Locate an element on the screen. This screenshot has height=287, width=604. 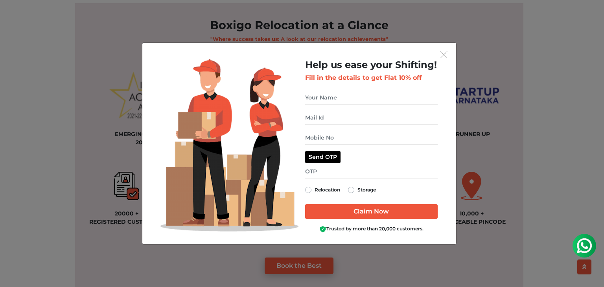
h3: Fill in the details to get Flat 10% off is located at coordinates (371, 78).